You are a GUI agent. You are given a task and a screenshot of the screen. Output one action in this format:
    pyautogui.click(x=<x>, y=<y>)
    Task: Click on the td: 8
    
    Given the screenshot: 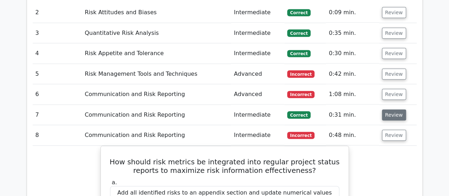 What is the action you would take?
    pyautogui.click(x=57, y=135)
    